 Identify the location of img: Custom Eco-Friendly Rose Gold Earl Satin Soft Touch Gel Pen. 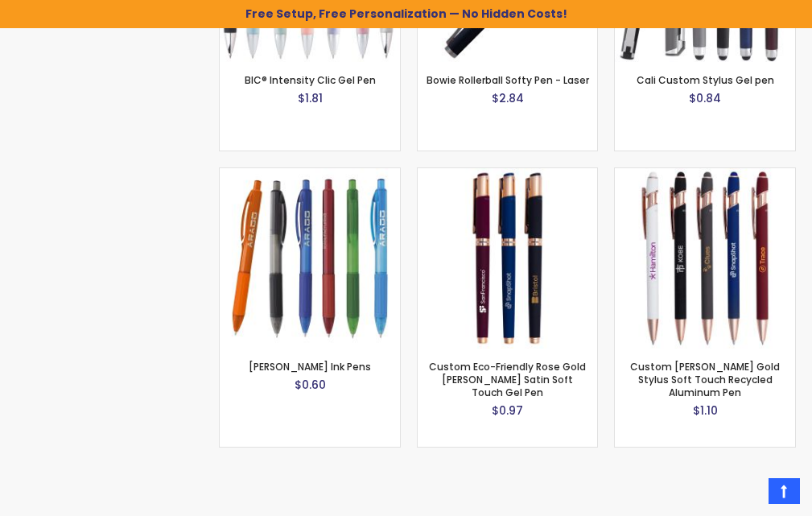
(507, 258).